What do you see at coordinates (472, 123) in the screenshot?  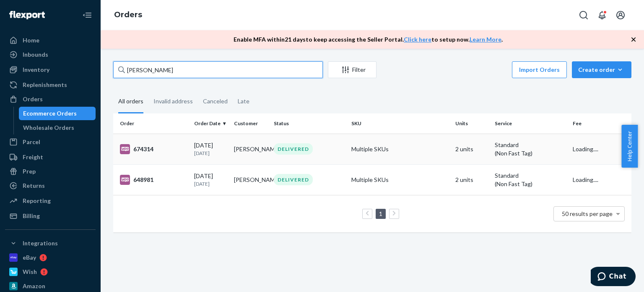 I see `th: Units` at bounding box center [472, 123].